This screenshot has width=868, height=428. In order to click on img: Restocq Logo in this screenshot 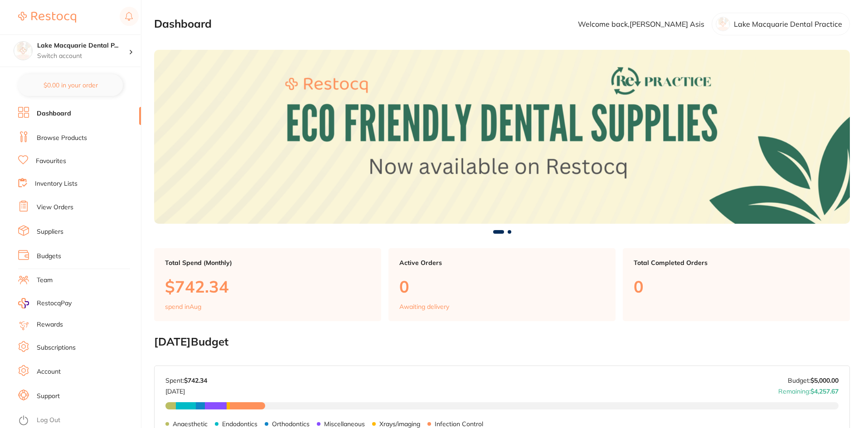, I will do `click(47, 17)`.